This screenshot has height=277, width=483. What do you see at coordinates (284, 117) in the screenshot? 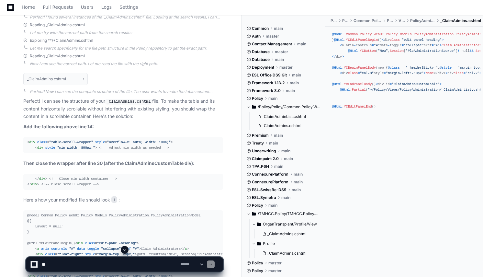
I see `span: _ClaimAdminList.cshtml` at bounding box center [284, 117].